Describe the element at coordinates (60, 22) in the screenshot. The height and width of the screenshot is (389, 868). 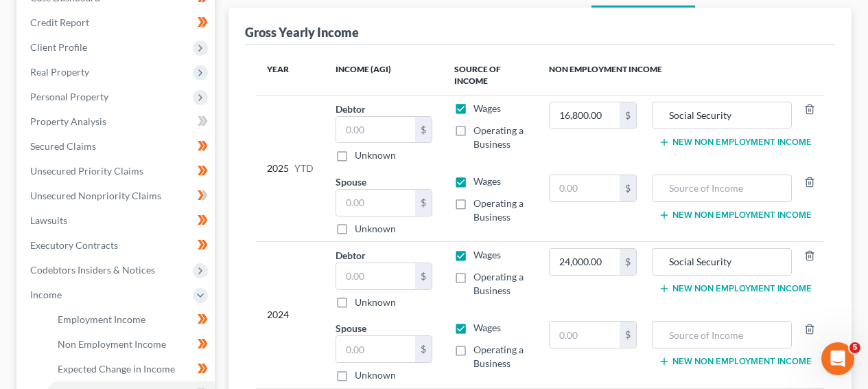
I see `span: Credit Report` at that location.